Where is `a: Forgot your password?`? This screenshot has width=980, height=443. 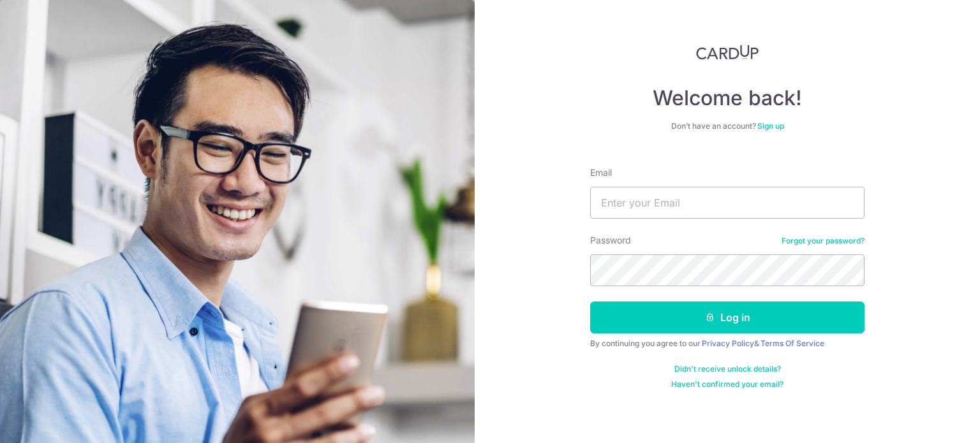
a: Forgot your password? is located at coordinates (823, 241).